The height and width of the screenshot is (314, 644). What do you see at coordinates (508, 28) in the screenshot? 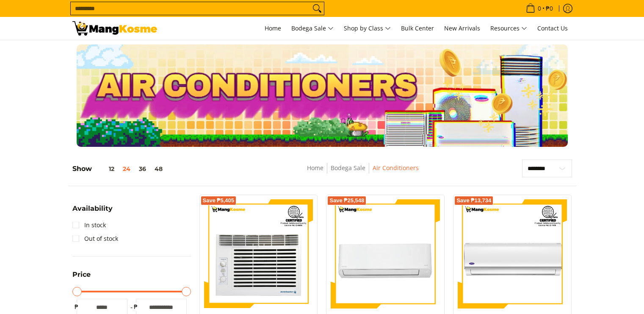
I see `span: Resources` at bounding box center [508, 28].